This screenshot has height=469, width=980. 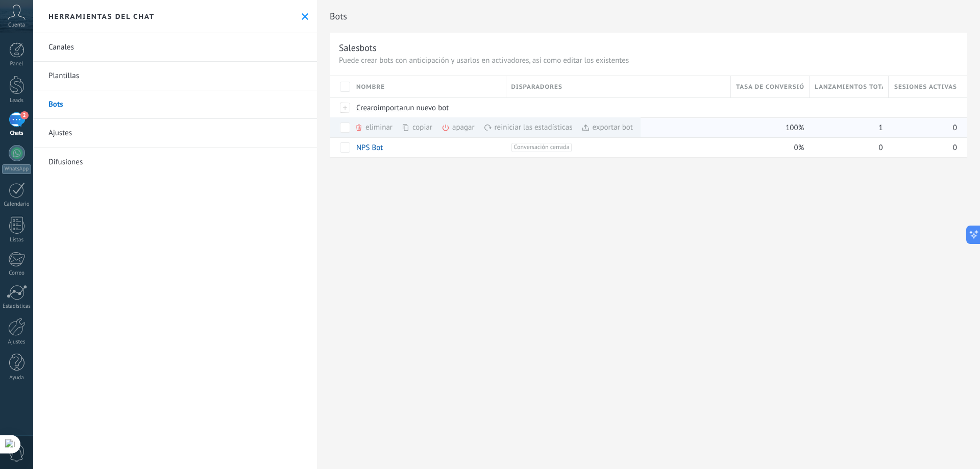 What do you see at coordinates (16, 169) in the screenshot?
I see `div: WhatsApp` at bounding box center [16, 169].